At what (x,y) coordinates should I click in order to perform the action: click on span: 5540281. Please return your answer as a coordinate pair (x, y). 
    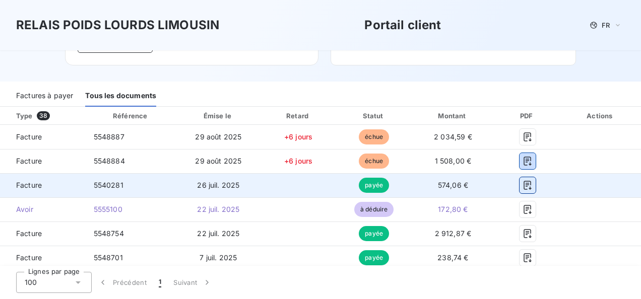
    Looking at the image, I should click on (108, 185).